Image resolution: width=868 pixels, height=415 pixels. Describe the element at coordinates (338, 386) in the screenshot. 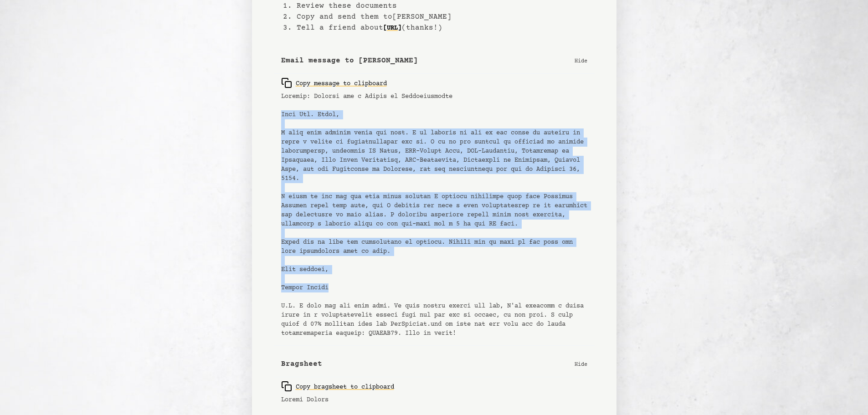

I see `div: Copy bragsheet to clipboard` at that location.